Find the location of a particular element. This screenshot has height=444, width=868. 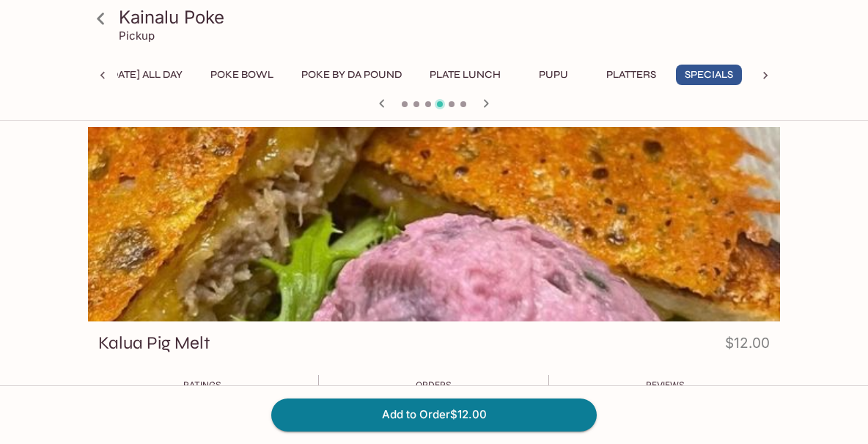

p: Pickup is located at coordinates (136, 35).